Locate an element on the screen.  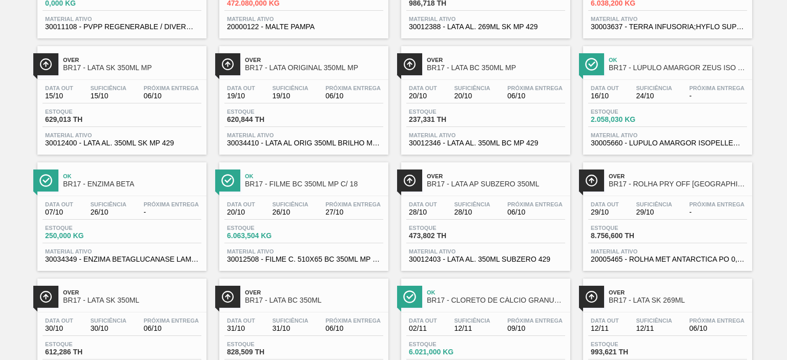
span: BR17 - LATA BC 350ML MP is located at coordinates (496, 68).